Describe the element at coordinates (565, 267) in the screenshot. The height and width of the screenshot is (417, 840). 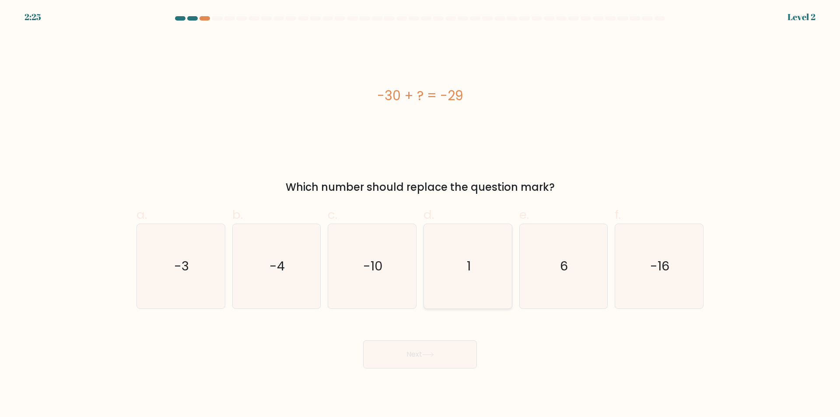
I see `text: 6` at that location.